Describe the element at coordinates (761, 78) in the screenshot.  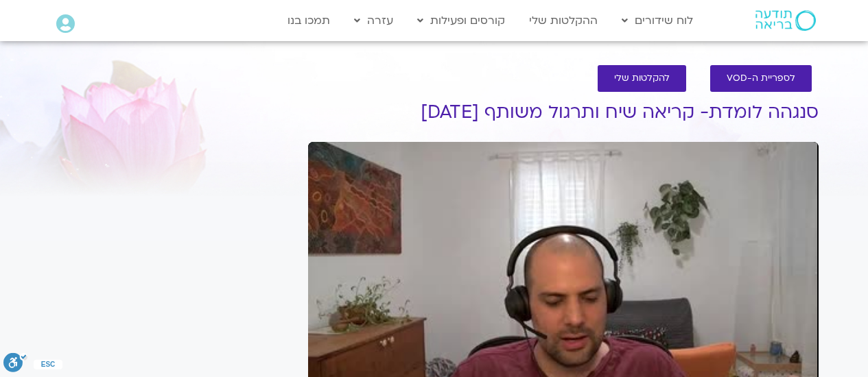
I see `span: לספריית ה-VOD` at that location.